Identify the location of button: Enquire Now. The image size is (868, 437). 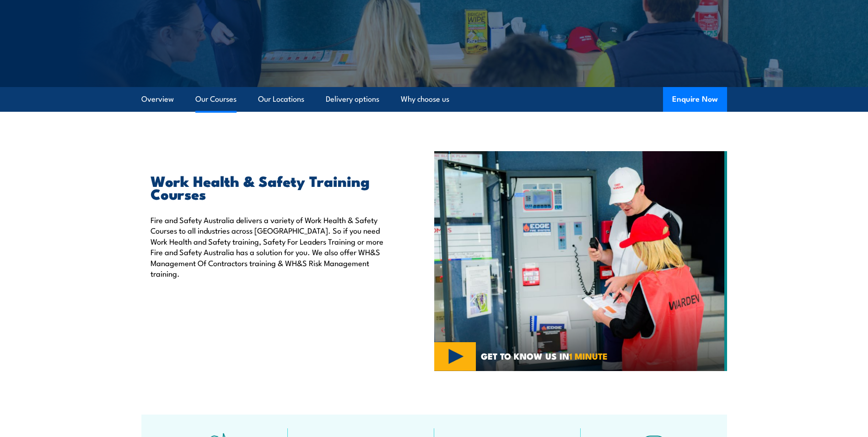
(695, 100).